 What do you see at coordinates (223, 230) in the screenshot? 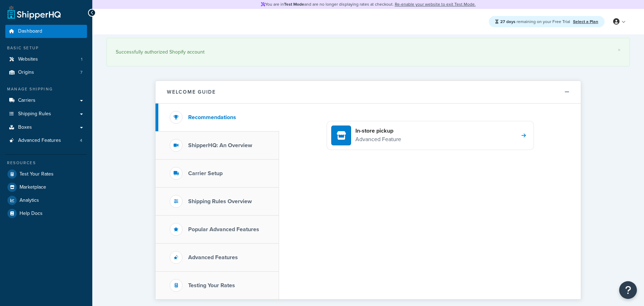
I see `h3: Popular Advanced Features` at bounding box center [223, 230].